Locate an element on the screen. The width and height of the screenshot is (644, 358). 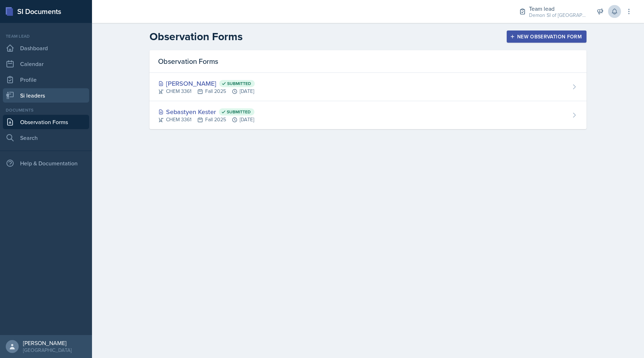
a: Calendar is located at coordinates (46, 64).